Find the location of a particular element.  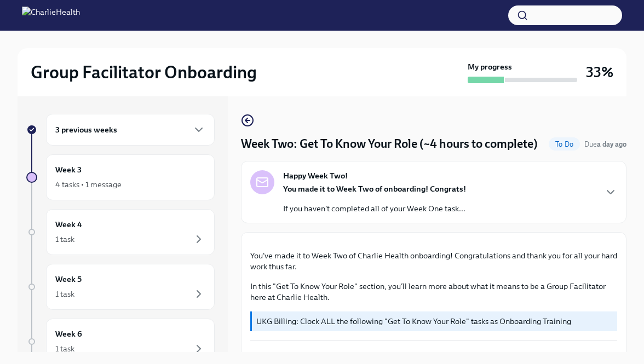

h6: Week 5 is located at coordinates (69, 279).